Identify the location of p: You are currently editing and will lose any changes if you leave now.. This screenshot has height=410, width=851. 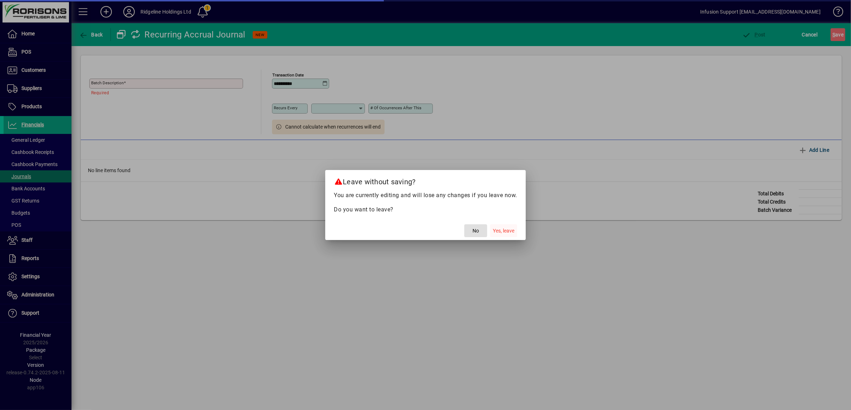
(425, 195).